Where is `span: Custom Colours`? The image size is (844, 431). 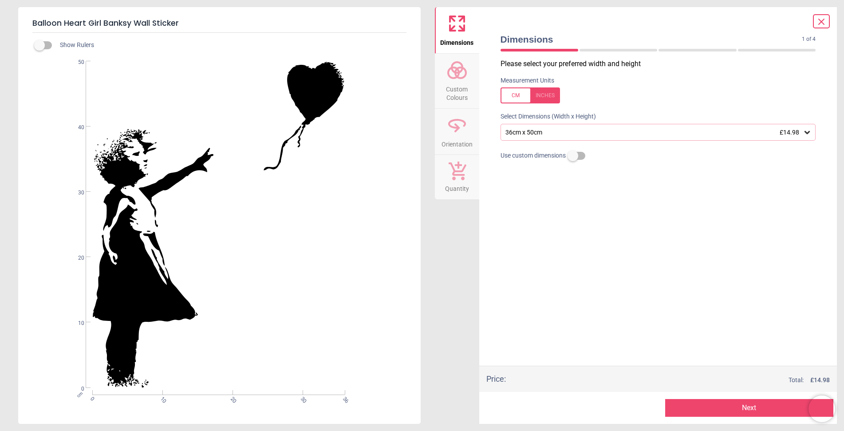
span: Custom Colours is located at coordinates (457, 91).